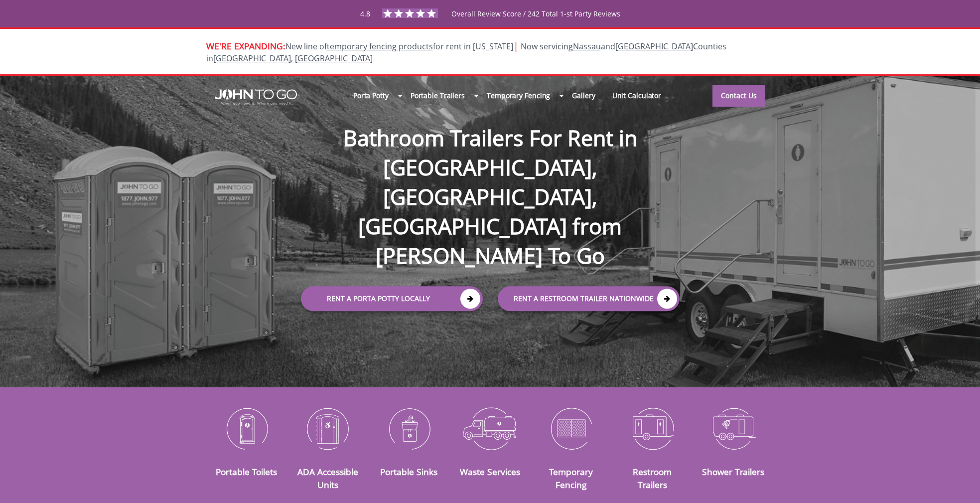 The width and height of the screenshot is (980, 503). Describe the element at coordinates (408, 428) in the screenshot. I see `img: Portable-Sinks-icon_N.png` at that location.